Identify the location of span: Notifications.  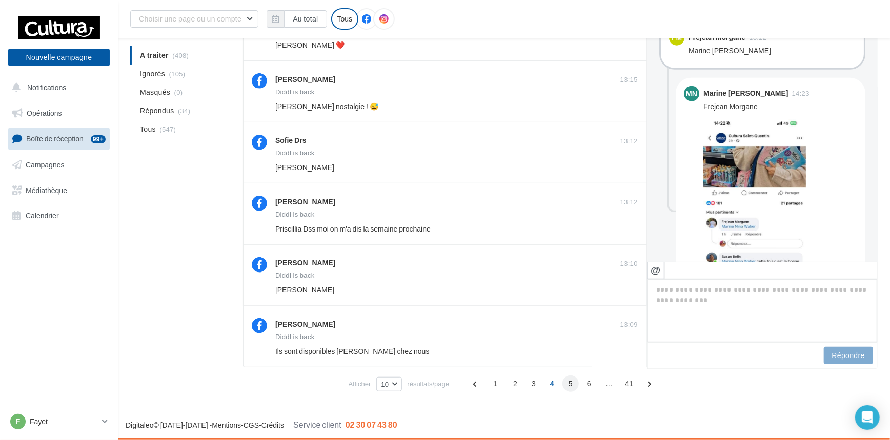
(47, 87).